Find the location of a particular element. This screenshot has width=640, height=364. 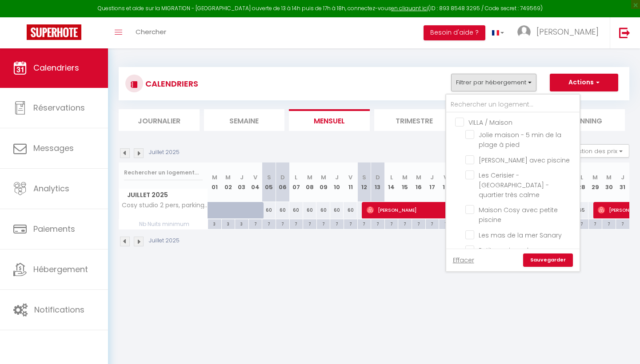

th: 12 is located at coordinates (364, 182).